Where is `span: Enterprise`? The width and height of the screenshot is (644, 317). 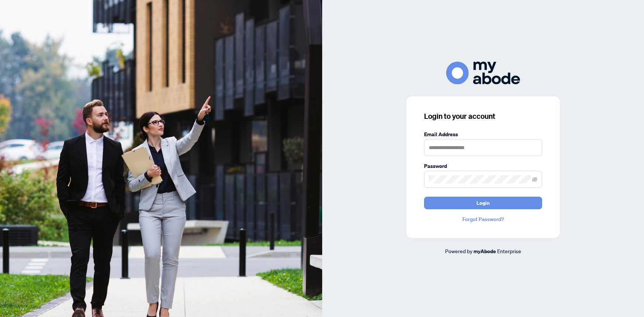
span: Enterprise is located at coordinates (509, 251).